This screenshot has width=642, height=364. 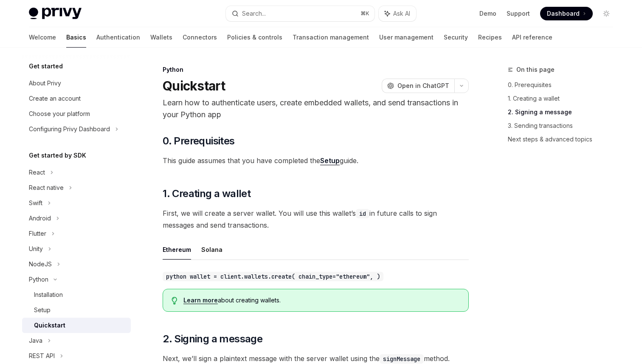 I want to click on div: Configuring Privy Dashboard, so click(x=69, y=129).